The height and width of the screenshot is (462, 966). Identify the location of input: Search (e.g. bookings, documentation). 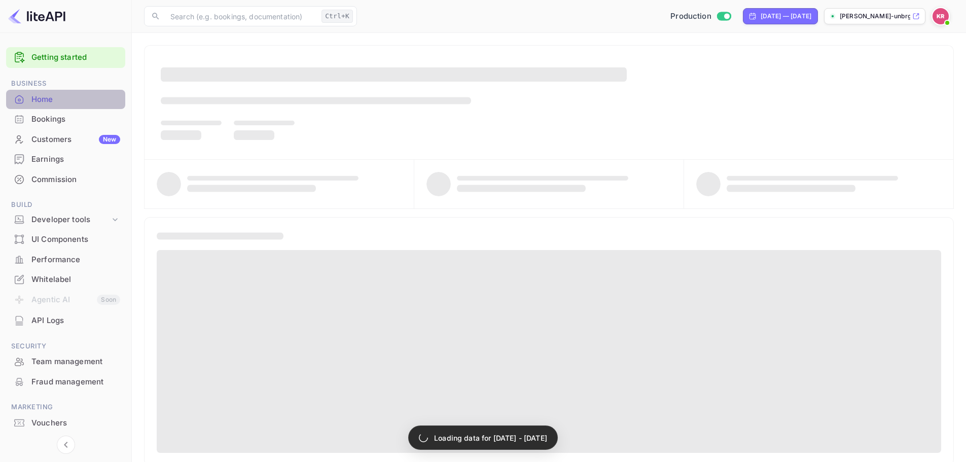
(241, 16).